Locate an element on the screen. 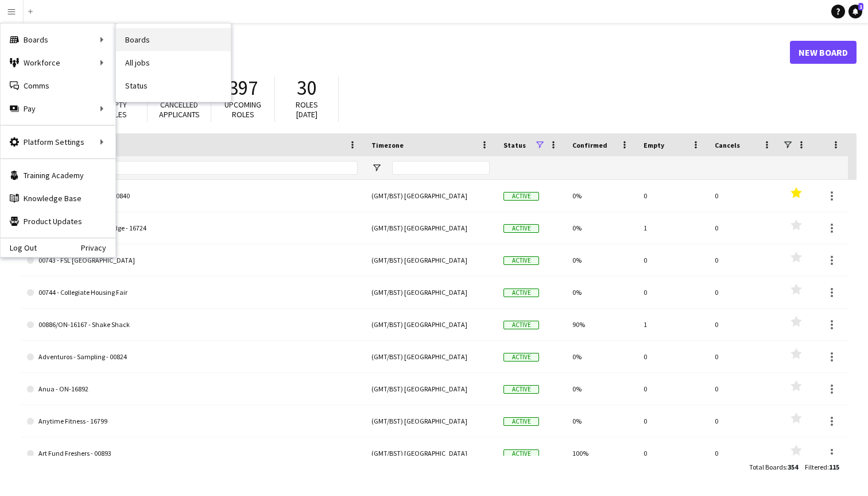 The image size is (868, 496). a: 00886/ON-16167 - Shake Shack is located at coordinates (192, 325).